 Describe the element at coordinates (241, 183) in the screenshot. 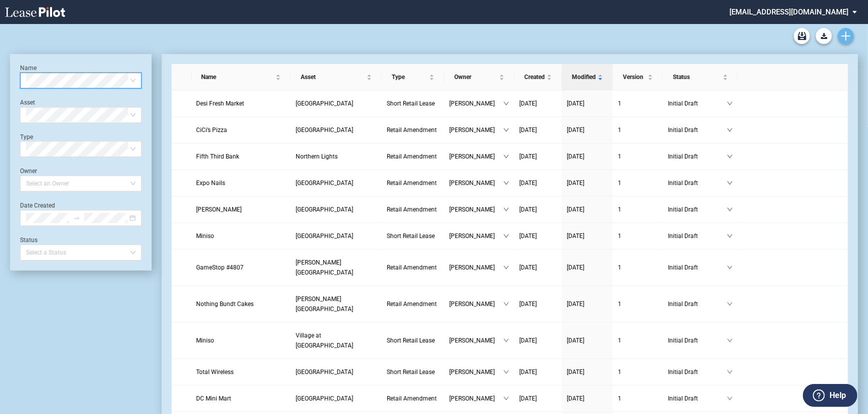

I see `a: Expo Nails` at that location.